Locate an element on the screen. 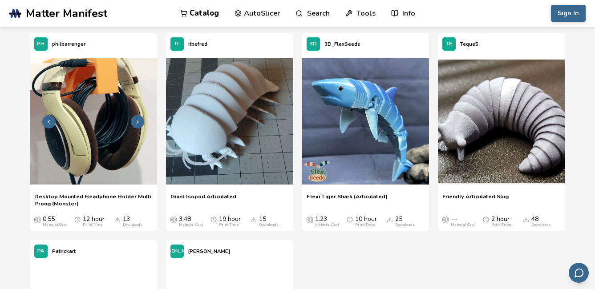  span: Matter Manifest is located at coordinates (66, 13).